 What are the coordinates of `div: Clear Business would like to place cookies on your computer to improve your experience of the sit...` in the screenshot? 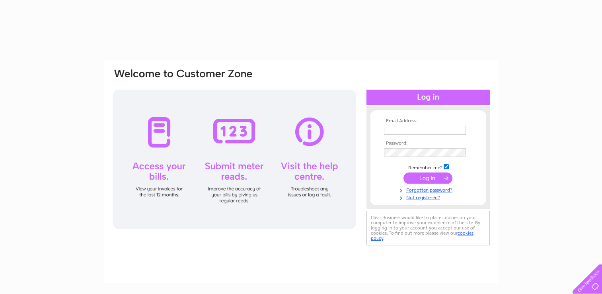 It's located at (428, 228).